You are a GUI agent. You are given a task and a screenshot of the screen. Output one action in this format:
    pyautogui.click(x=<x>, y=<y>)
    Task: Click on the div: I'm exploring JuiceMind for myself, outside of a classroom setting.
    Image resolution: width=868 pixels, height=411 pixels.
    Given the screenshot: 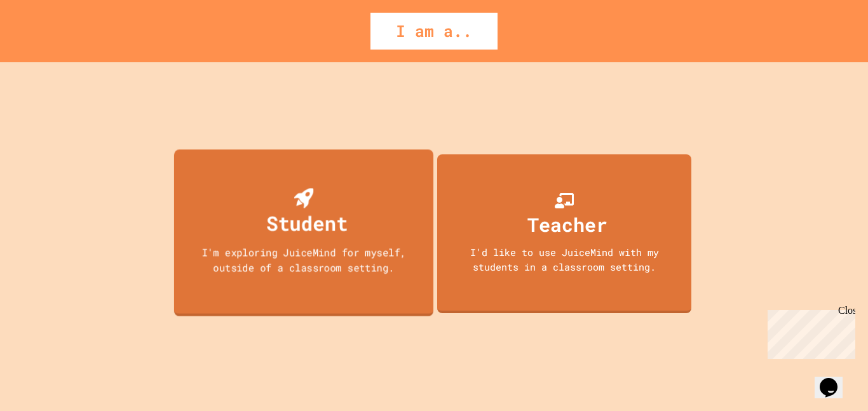 What is the action you would take?
    pyautogui.click(x=303, y=259)
    